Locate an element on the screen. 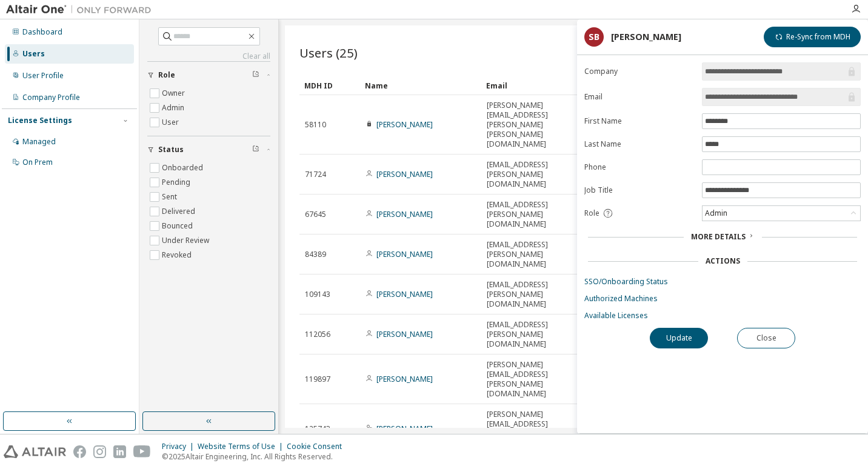 This screenshot has height=469, width=868. div: Name is located at coordinates (421, 86).